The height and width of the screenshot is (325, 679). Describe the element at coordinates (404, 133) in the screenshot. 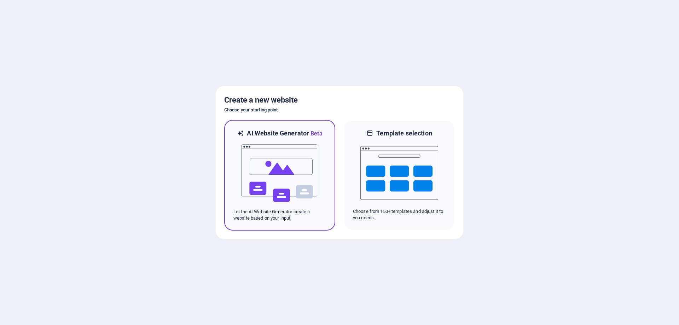

I see `h6: Template selection` at that location.